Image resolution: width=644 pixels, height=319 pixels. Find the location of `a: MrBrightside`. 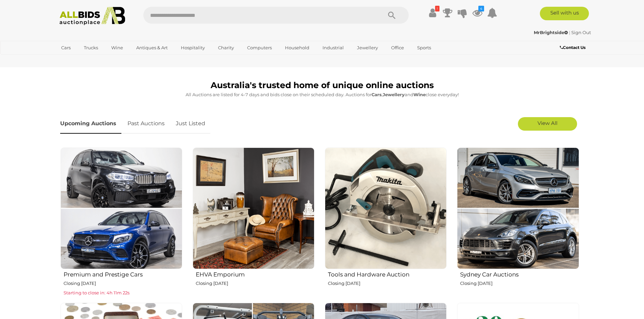

a: MrBrightside is located at coordinates (552, 33).